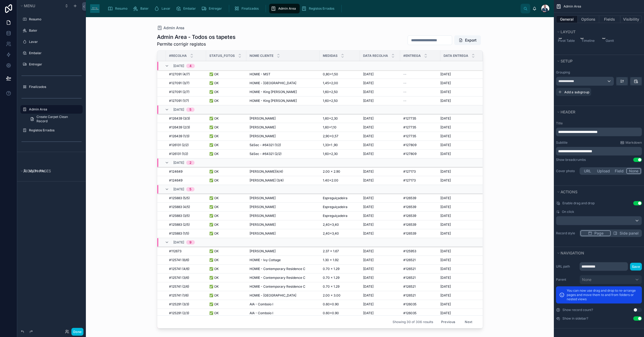  I want to click on span: Side panel, so click(629, 233).